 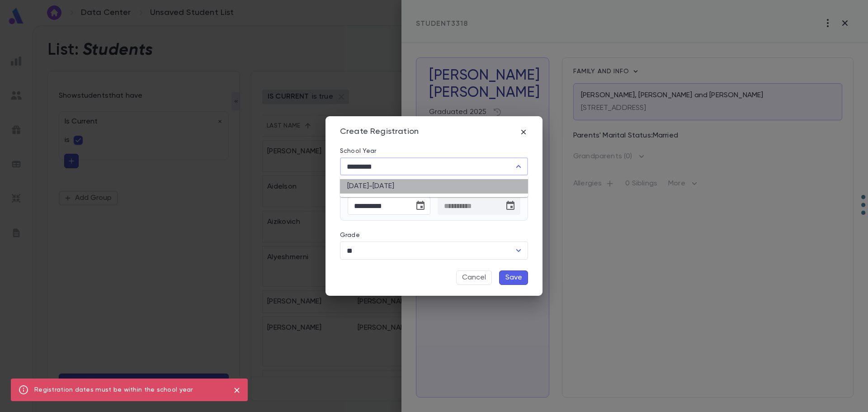 I want to click on button: Close, so click(x=518, y=167).